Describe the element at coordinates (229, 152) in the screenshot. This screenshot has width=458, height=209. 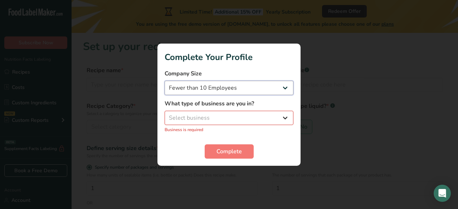
I see `button: Complete` at that location.